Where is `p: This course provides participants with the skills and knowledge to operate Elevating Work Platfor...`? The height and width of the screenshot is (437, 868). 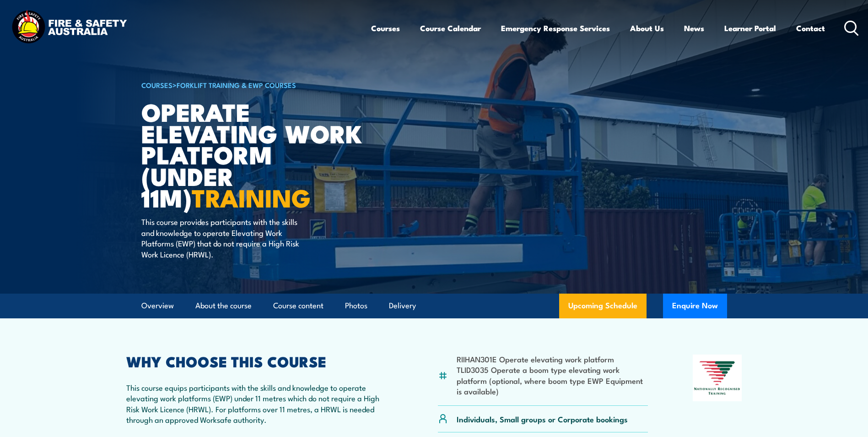 p: This course provides participants with the skills and knowledge to operate Elevating Work Platfor... is located at coordinates (225, 238).